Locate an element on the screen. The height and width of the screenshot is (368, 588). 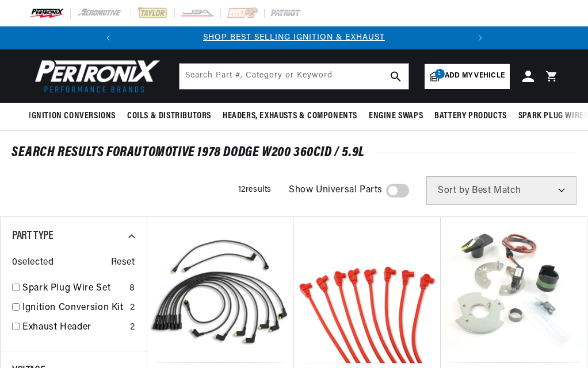
div: Announcement is located at coordinates (294, 38).